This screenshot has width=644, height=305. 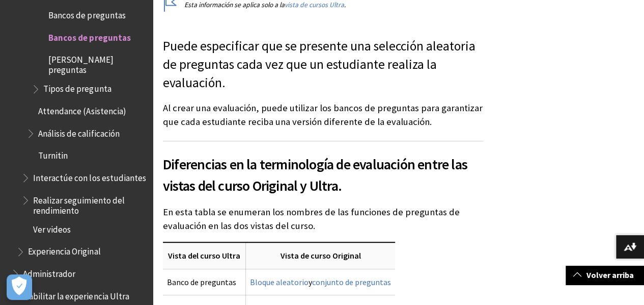 I want to click on th: Vista del curso Ultra, so click(x=204, y=255).